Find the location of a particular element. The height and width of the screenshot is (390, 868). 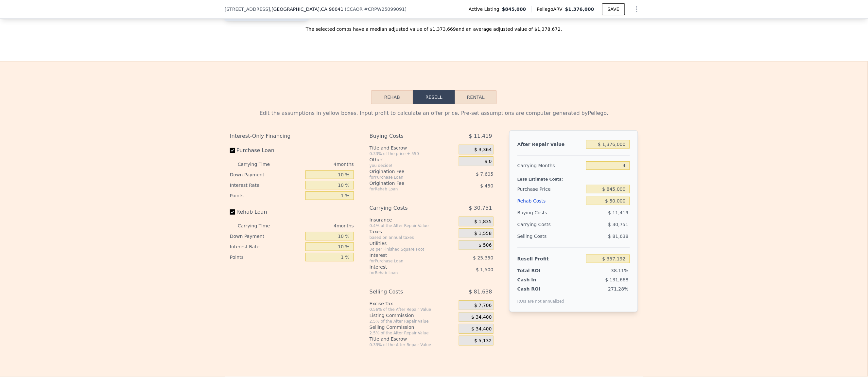

div: Purchase Price is located at coordinates (550, 189).